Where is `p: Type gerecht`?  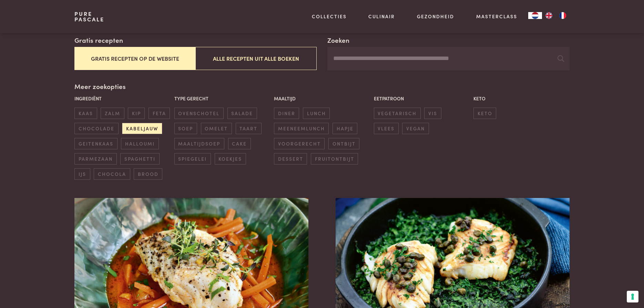
p: Type gerecht is located at coordinates (222, 98).